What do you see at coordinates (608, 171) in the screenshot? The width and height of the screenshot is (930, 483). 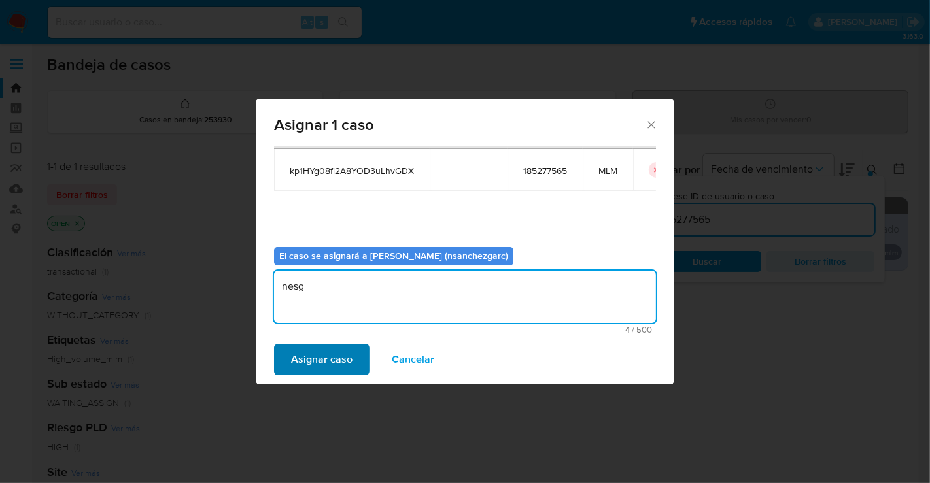 I see `span: MLM` at bounding box center [608, 171].